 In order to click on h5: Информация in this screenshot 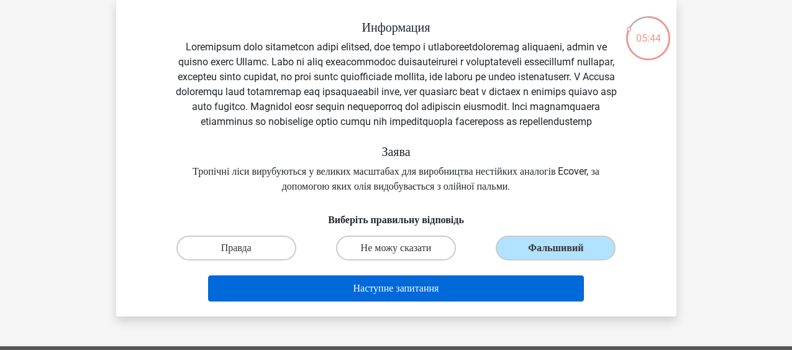, I will do `click(397, 27)`.